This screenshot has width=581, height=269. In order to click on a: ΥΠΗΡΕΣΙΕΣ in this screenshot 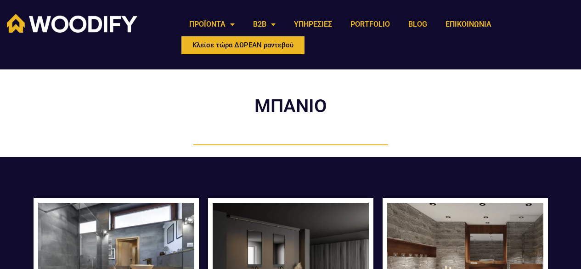, I will do `click(313, 24)`.